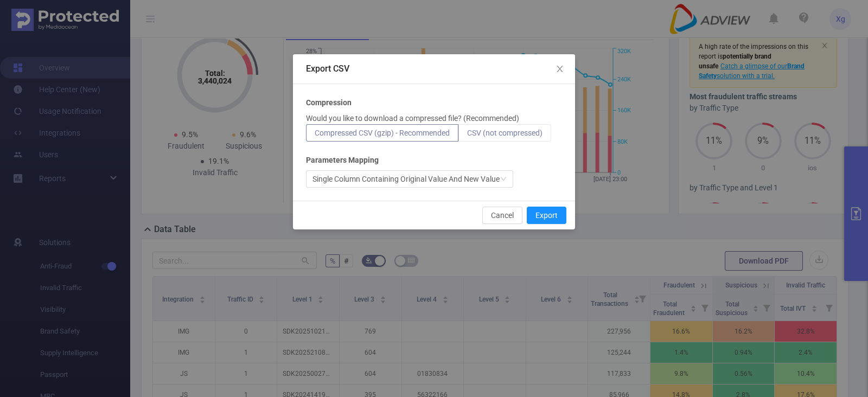 The image size is (868, 397). What do you see at coordinates (560, 69) in the screenshot?
I see `i: icon: close` at bounding box center [560, 69].